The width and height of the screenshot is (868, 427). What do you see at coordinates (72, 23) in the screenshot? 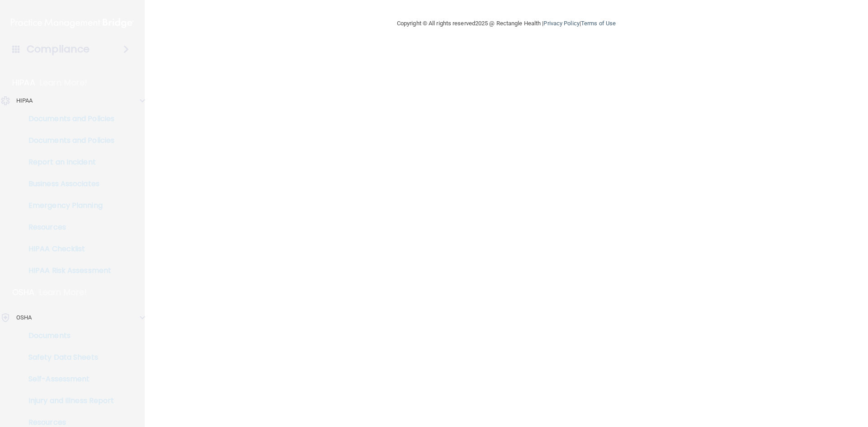
I see `img: PMB logo` at bounding box center [72, 23].